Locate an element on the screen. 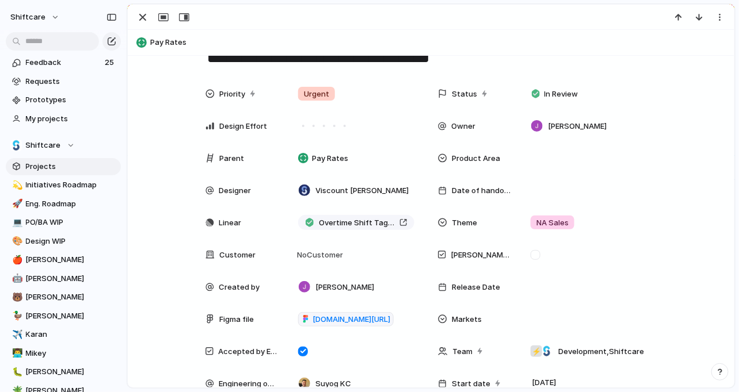  span: Release Date is located at coordinates (476, 288).